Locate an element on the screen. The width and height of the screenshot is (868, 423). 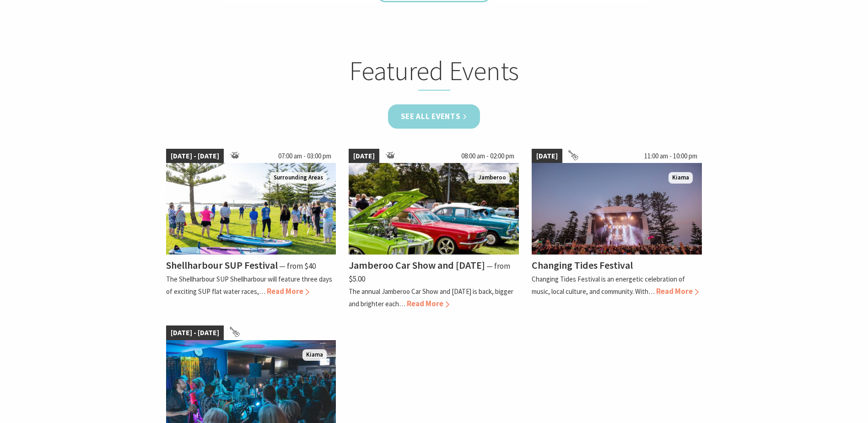
p: Changing Tides Festival is an energetic celebration of music, local culture, and community. With… is located at coordinates (608, 285).